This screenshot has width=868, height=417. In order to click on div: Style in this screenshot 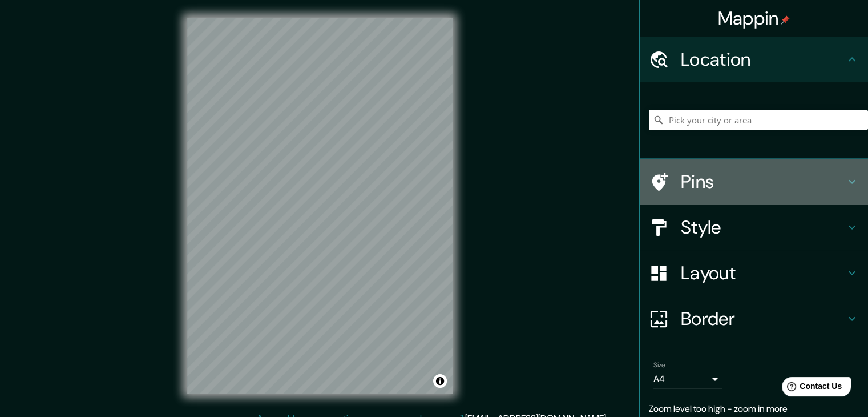, I will do `click(754, 227)`.